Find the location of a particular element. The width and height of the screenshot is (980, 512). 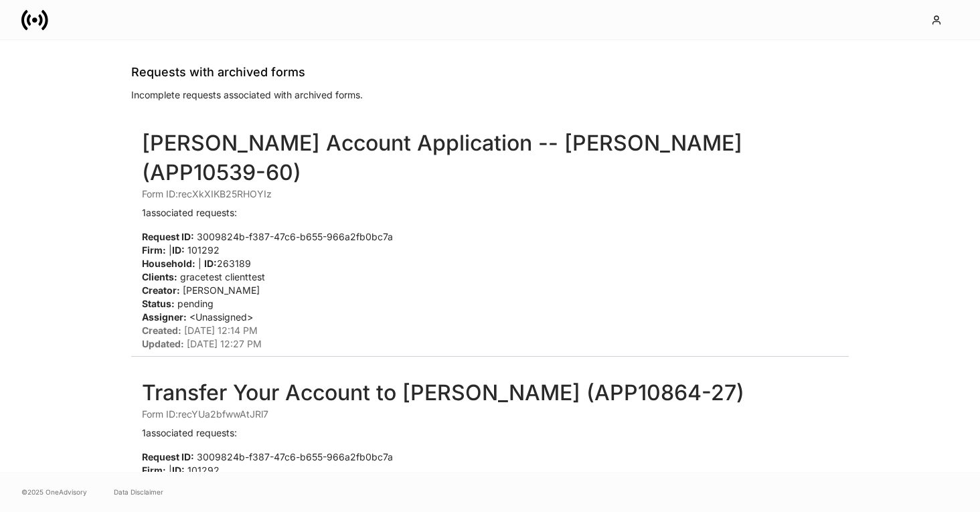

p: pending is located at coordinates (490, 304).